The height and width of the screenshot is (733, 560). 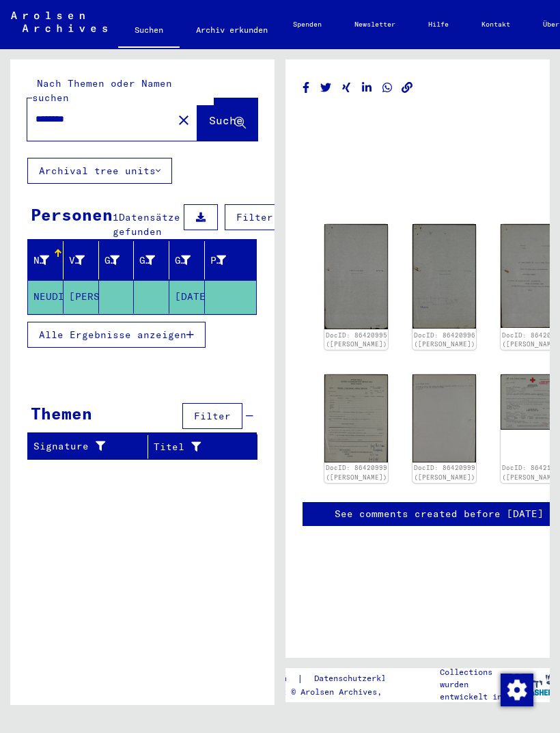 What do you see at coordinates (227, 120) in the screenshot?
I see `button: Suche` at bounding box center [227, 120].